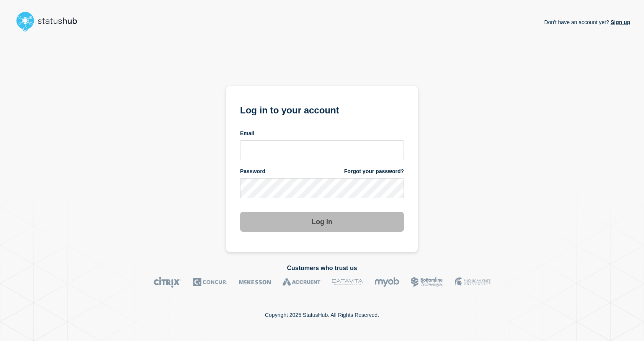  I want to click on span: Password, so click(253, 171).